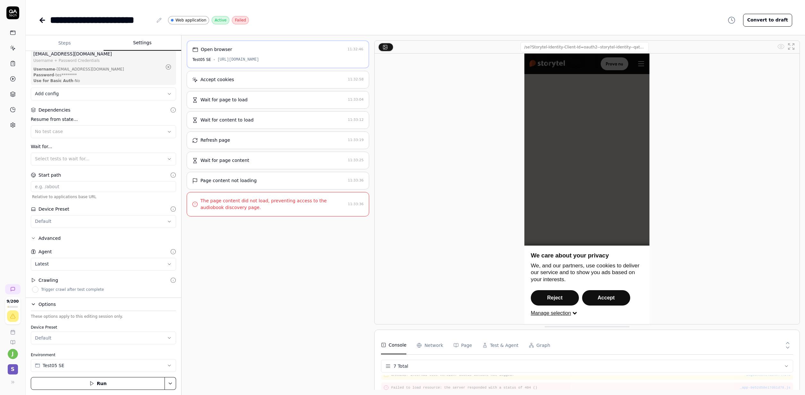 This screenshot has height=395, width=805. Describe the element at coordinates (49, 238) in the screenshot. I see `div: Advanced` at that location.